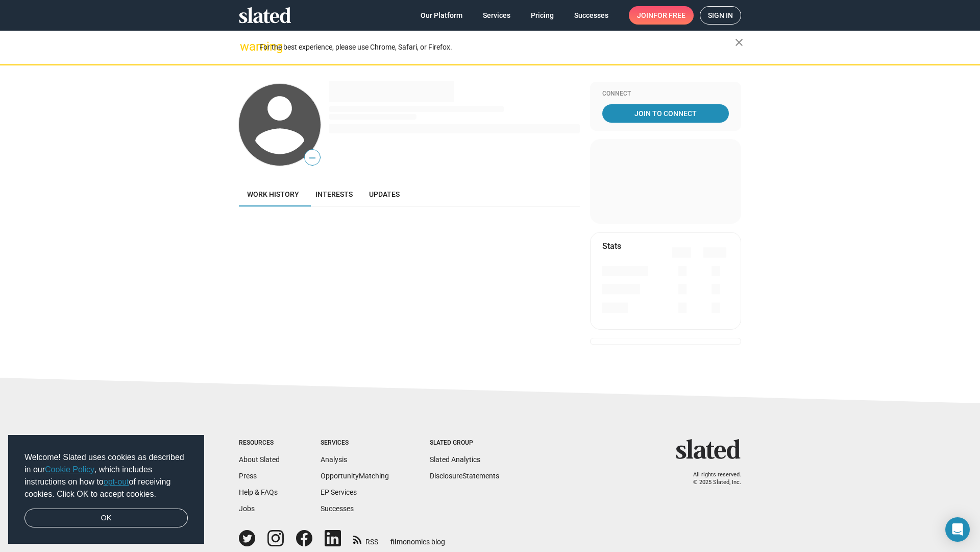 The width and height of the screenshot is (980, 552). Describe the element at coordinates (739, 42) in the screenshot. I see `mat-icon: close` at that location.